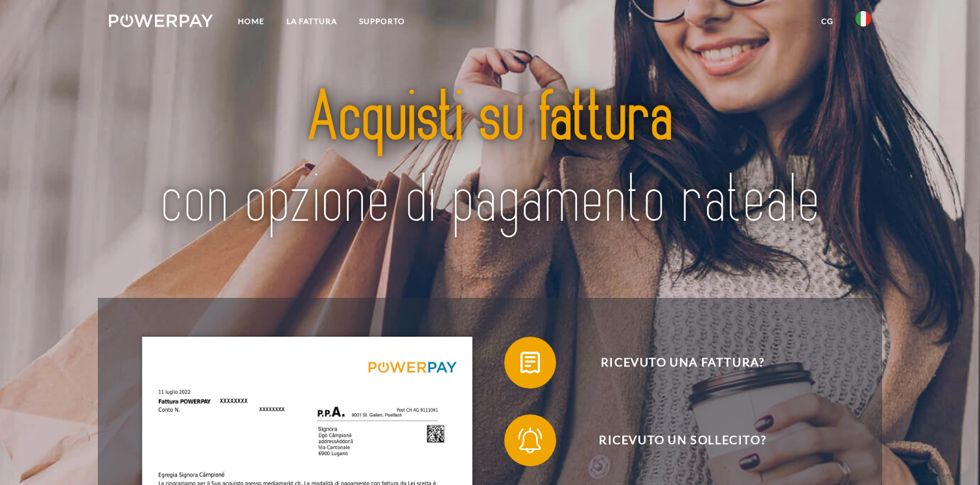 The width and height of the screenshot is (980, 485). Describe the element at coordinates (864, 18) in the screenshot. I see `img: it` at that location.